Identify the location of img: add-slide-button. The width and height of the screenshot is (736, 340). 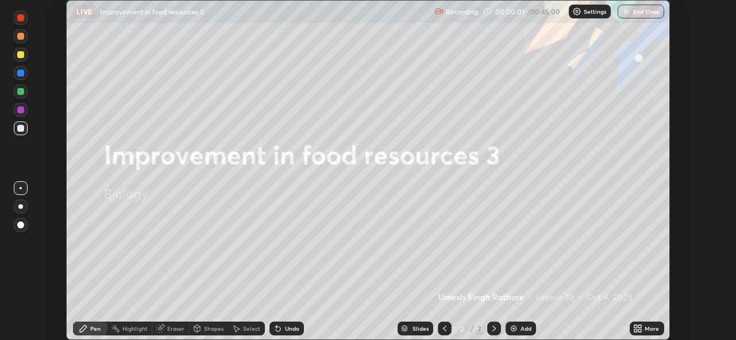
(514, 328).